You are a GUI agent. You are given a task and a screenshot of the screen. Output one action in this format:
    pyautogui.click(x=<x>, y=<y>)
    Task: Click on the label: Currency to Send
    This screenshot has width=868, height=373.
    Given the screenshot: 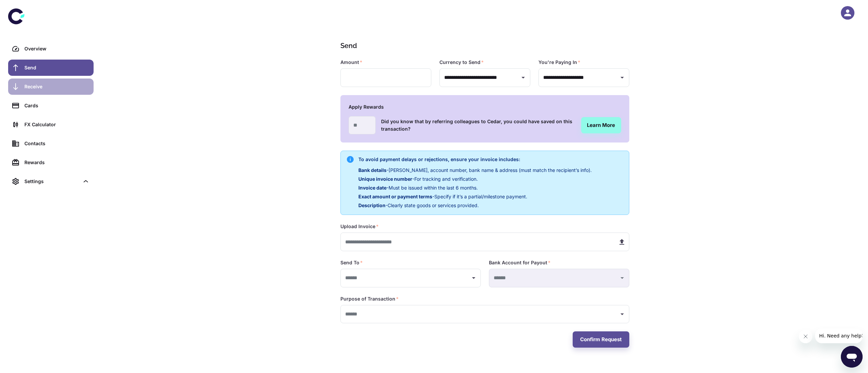 What is the action you would take?
    pyautogui.click(x=462, y=62)
    